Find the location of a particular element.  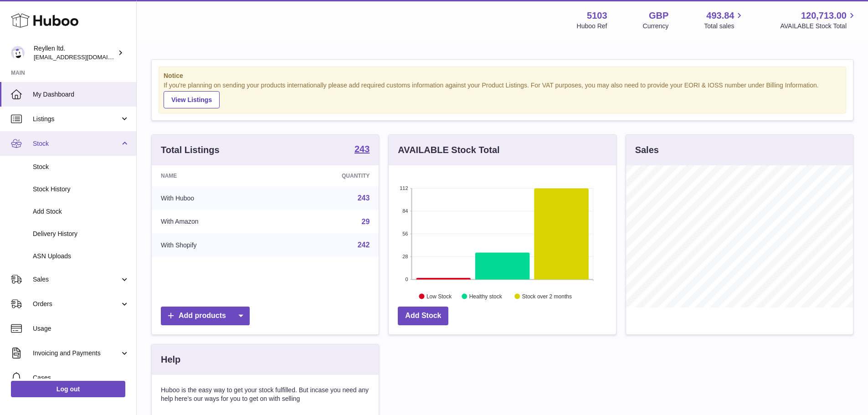

div: If you're planning on sending your products internationally please add required customs informati... is located at coordinates (502, 95).